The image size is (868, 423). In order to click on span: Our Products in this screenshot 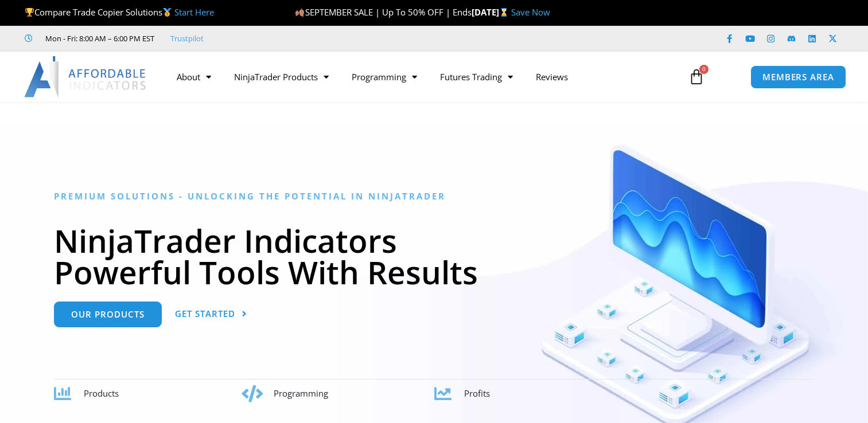, I will do `click(108, 315)`.